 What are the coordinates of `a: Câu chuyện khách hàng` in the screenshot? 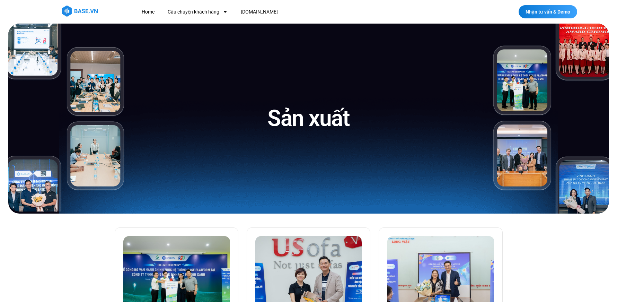 It's located at (198, 12).